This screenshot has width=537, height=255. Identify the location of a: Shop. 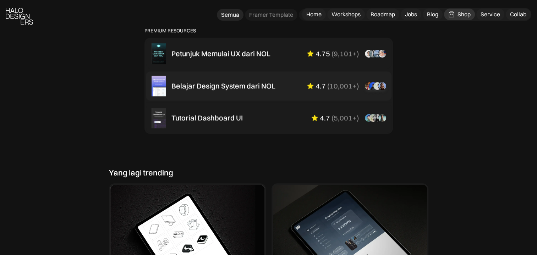
(459, 14).